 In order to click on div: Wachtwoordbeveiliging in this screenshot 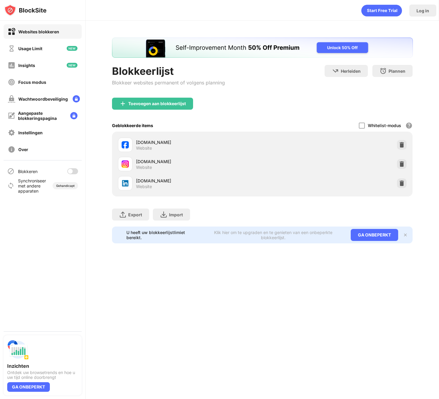, I will do `click(43, 99)`.